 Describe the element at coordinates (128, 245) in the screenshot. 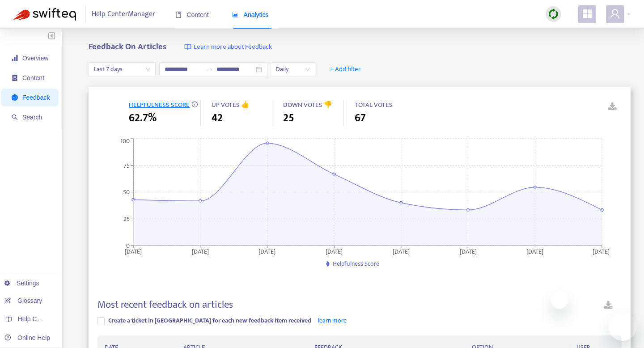

I see `tspan: 0` at that location.